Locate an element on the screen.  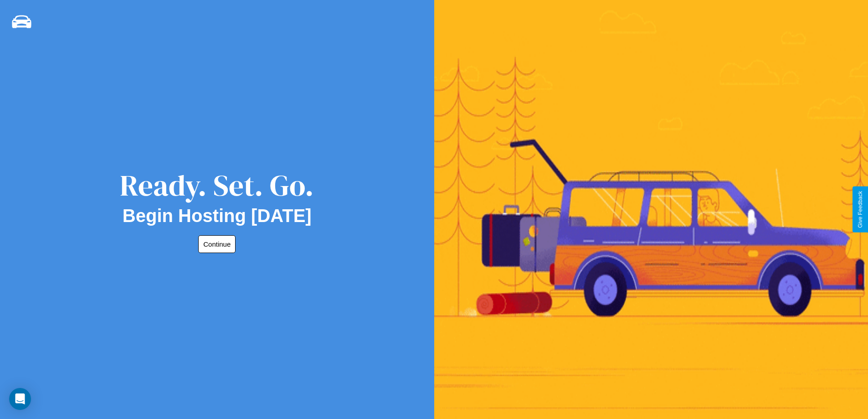
div: Give Feedback is located at coordinates (860, 209).